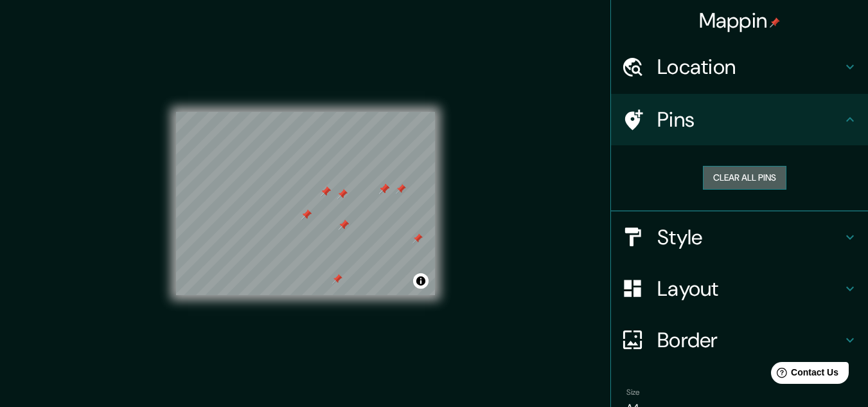 The image size is (868, 407). Describe the element at coordinates (750, 289) in the screenshot. I see `h4: Layout` at that location.